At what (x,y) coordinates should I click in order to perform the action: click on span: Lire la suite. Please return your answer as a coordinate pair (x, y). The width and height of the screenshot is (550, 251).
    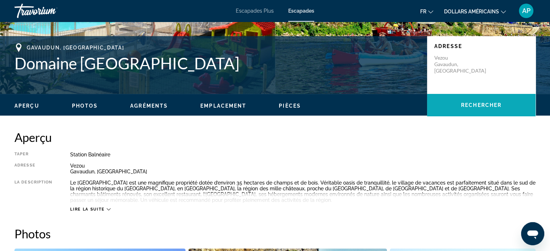
    Looking at the image, I should click on (87, 209).